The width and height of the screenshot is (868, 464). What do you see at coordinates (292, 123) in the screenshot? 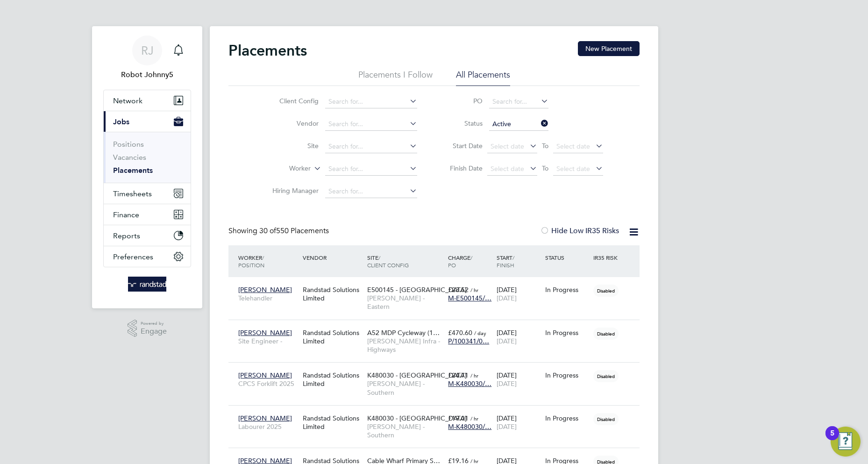
I see `label: Vendor` at bounding box center [292, 123].